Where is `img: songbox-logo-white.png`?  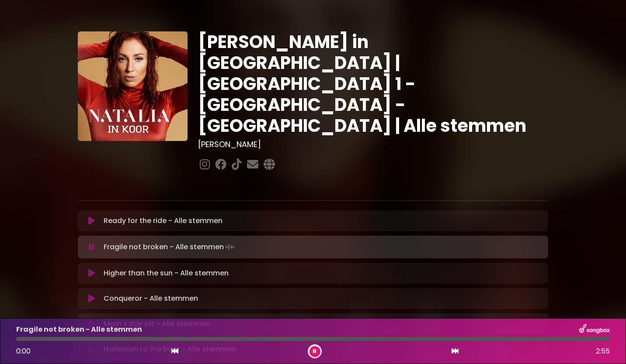 img: songbox-logo-white.png is located at coordinates (595, 330).